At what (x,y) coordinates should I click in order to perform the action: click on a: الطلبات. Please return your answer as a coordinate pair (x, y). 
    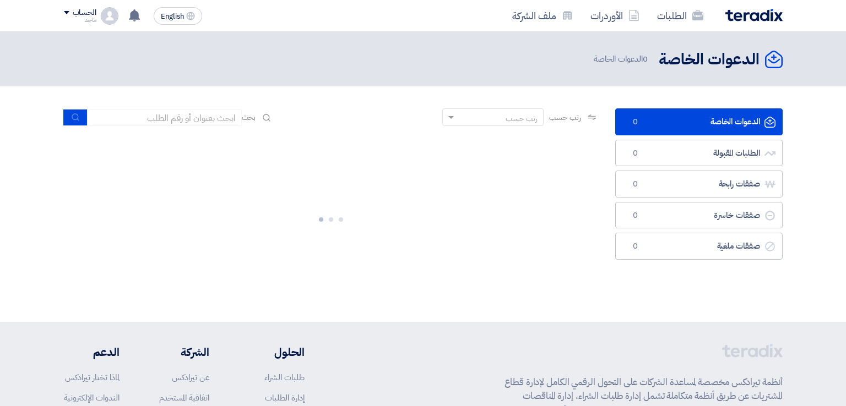
    Looking at the image, I should click on (680, 15).